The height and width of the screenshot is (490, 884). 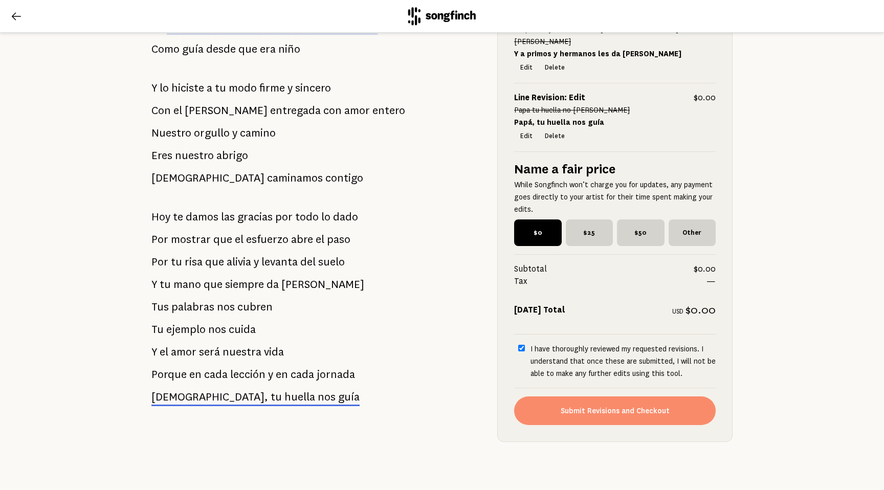 I want to click on span: damos, so click(x=202, y=217).